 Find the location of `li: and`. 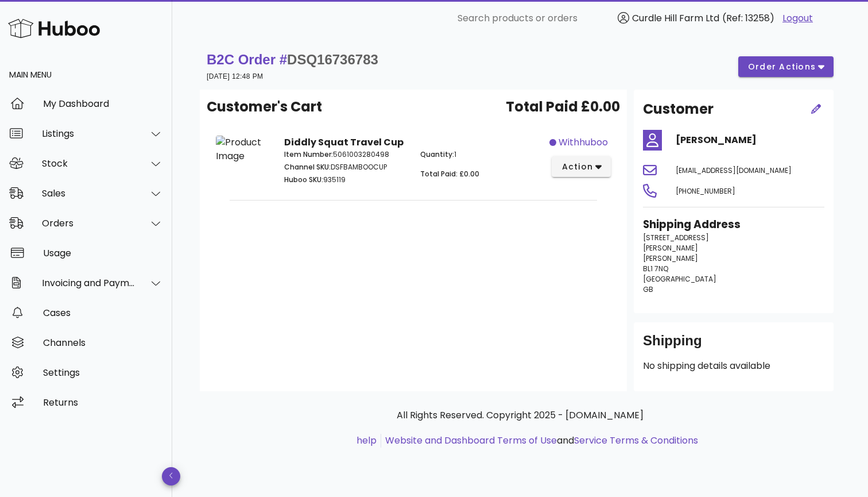

li: and is located at coordinates (540, 441).